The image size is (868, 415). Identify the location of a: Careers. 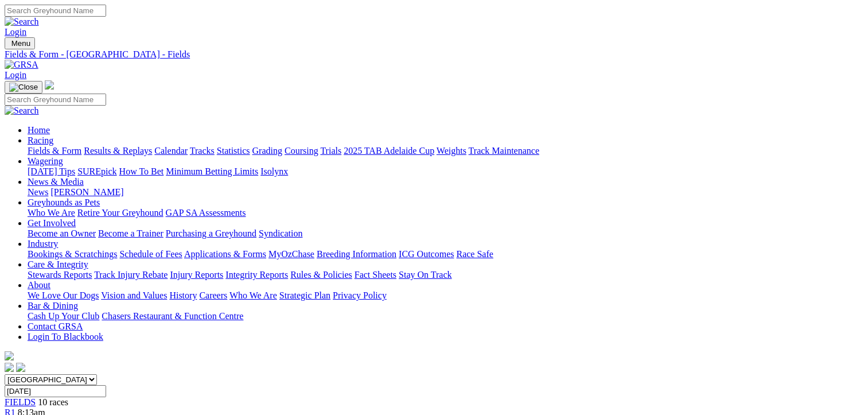
(213, 295).